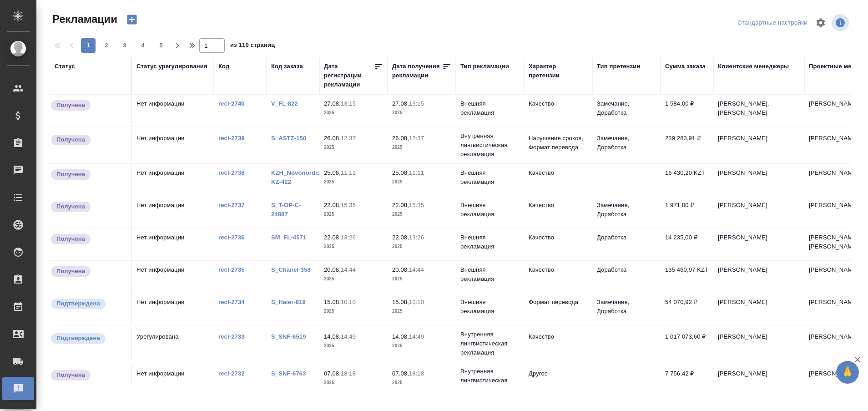 This screenshot has height=411, width=868. Describe the element at coordinates (332, 138) in the screenshot. I see `p: 26.08,` at that location.